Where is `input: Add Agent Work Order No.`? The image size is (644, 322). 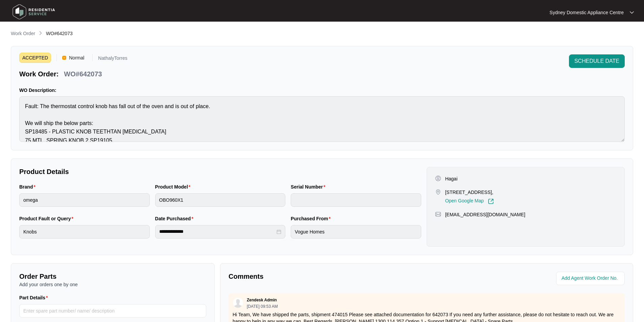 input: Add Agent Work Order No. is located at coordinates (591, 279).